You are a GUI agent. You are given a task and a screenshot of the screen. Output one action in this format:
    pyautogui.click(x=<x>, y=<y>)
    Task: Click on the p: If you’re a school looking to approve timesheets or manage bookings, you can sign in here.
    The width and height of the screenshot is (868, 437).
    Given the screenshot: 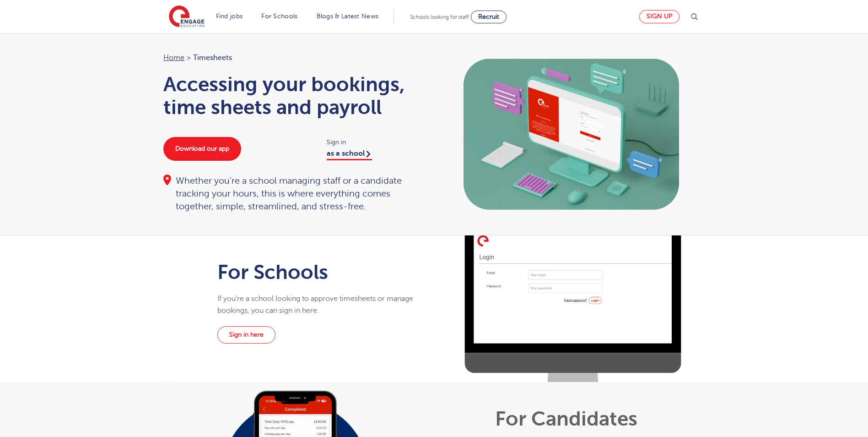 What is the action you would take?
    pyautogui.click(x=320, y=304)
    